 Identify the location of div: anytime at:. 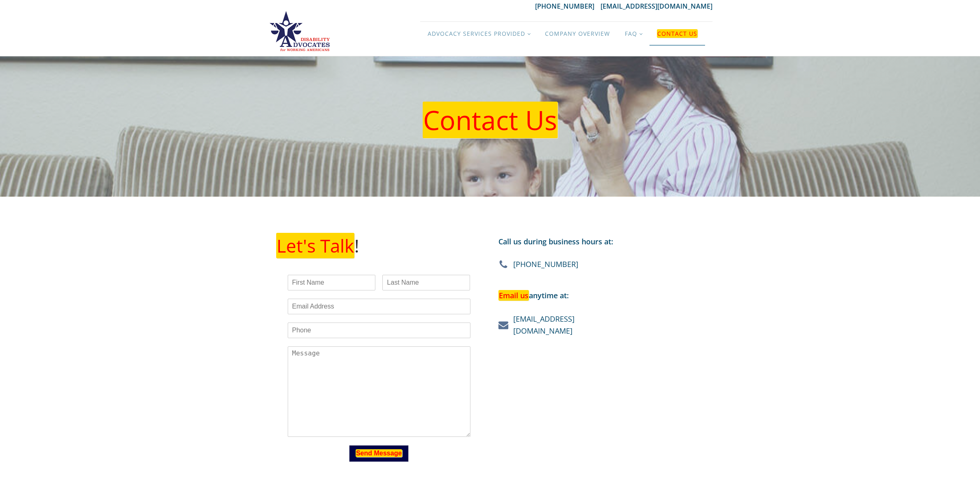
(534, 302).